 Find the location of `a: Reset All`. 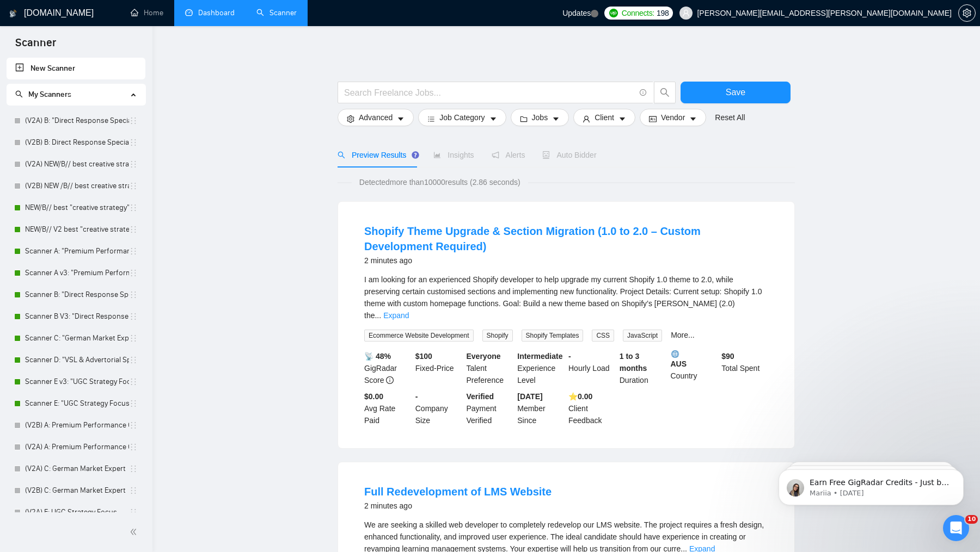

a: Reset All is located at coordinates (730, 117).